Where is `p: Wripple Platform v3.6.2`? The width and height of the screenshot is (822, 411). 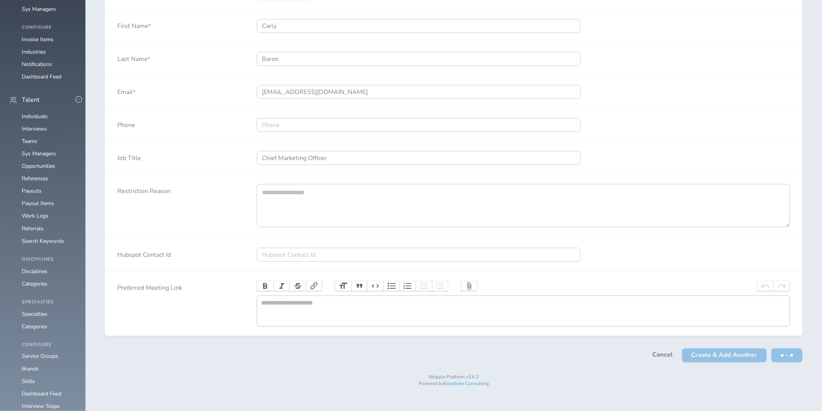
p: Wripple Platform v3.6.2 is located at coordinates (454, 378).